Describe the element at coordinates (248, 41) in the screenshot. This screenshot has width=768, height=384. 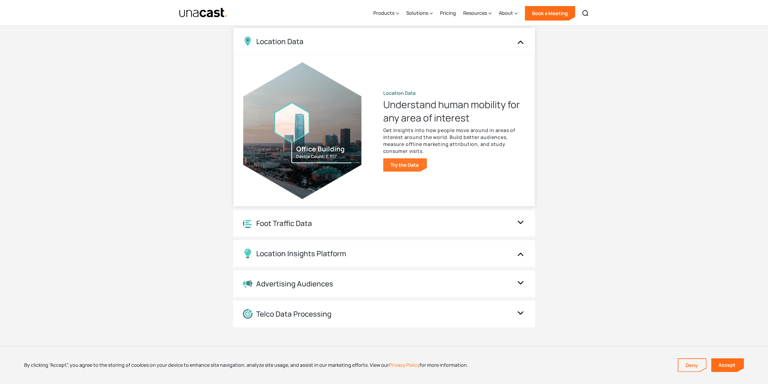
I see `img: Location Data icon` at that location.